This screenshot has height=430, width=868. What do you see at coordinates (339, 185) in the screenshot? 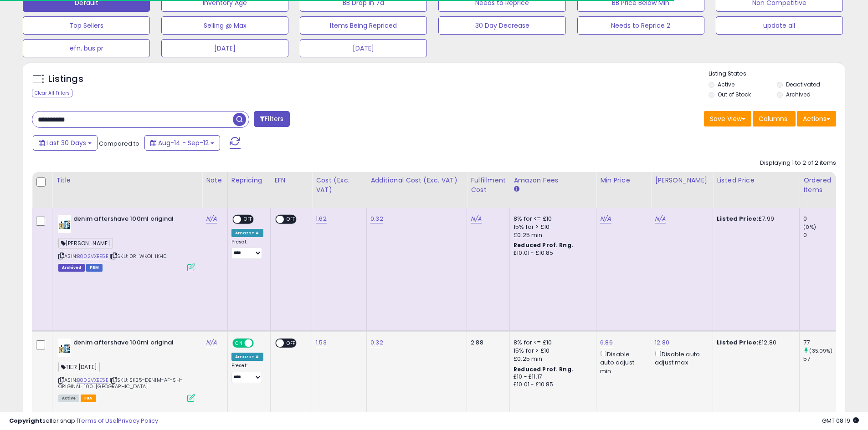
I see `div: Cost (Exc. VAT)` at bounding box center [339, 185].